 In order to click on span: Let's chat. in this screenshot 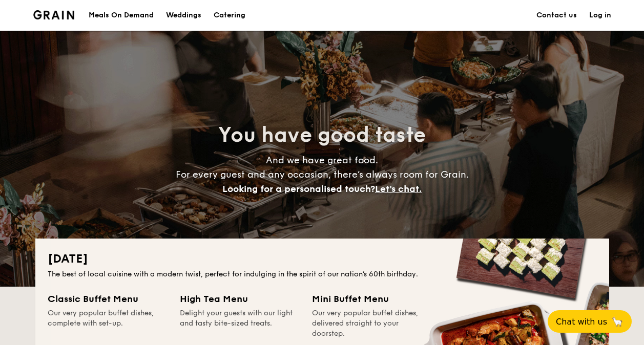, I will do `click(398, 189)`.